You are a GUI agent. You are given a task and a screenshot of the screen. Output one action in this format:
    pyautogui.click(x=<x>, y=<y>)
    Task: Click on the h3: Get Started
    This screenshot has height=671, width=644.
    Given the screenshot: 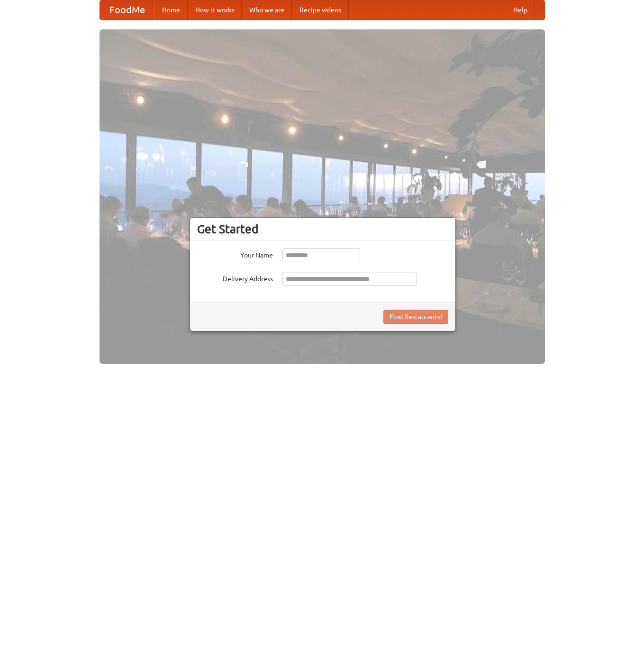 What is the action you would take?
    pyautogui.click(x=323, y=229)
    